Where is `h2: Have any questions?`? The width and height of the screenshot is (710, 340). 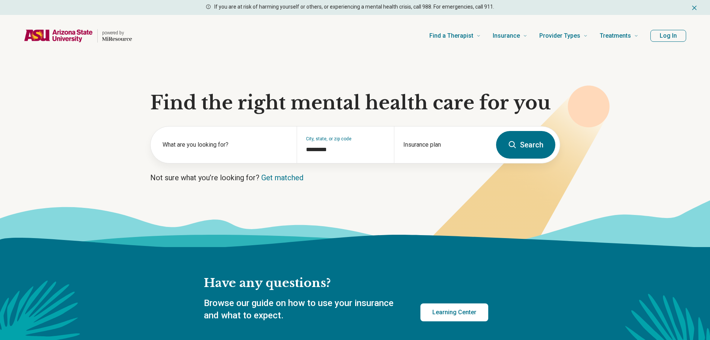 h2: Have any questions? is located at coordinates (346, 283).